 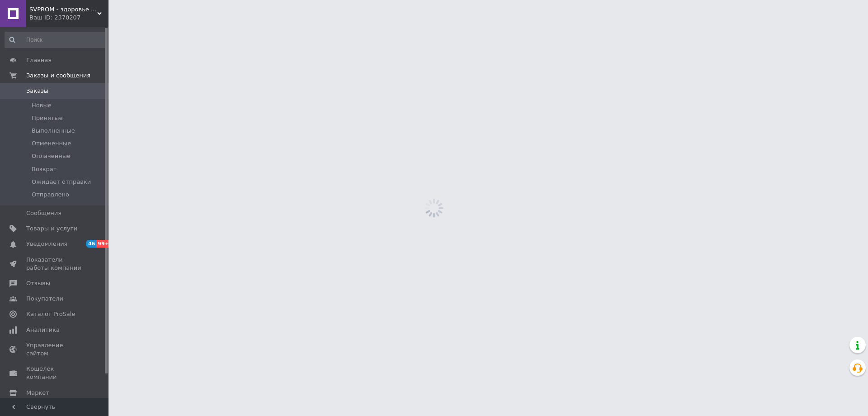 I want to click on span: 46, so click(x=91, y=243).